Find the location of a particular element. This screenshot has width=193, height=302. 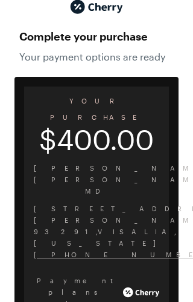

span: Your payment options are ready is located at coordinates (97, 56).